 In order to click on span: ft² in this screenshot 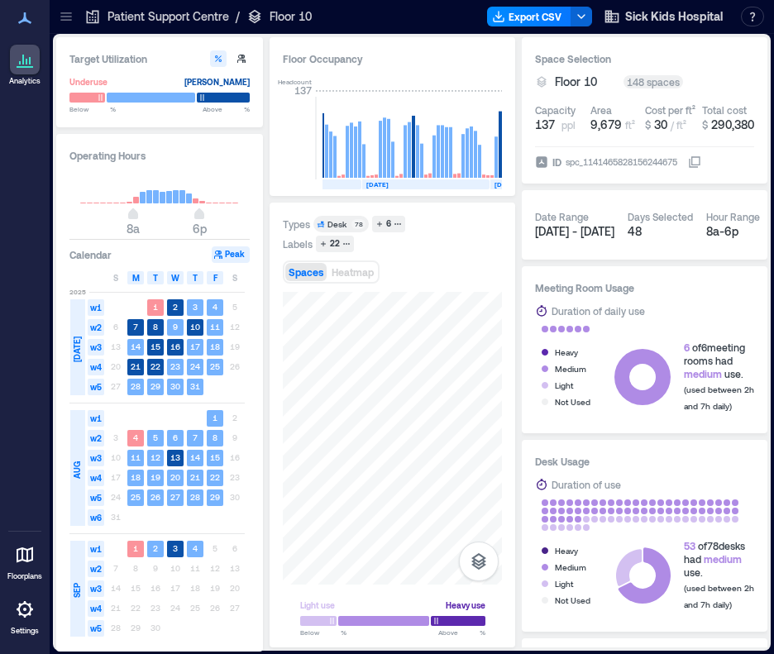, I will do `click(630, 125)`.